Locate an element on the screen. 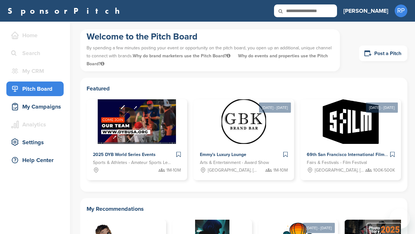 The image size is (415, 234). p: By spending a few minutes posting your event or opportunity on the pitch board, you open up an ad... is located at coordinates (210, 56).